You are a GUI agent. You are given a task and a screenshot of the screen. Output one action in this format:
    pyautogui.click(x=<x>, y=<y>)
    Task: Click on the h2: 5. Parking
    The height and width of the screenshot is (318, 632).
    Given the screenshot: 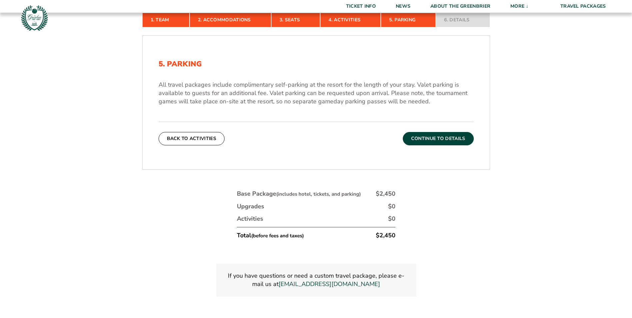 What is the action you would take?
    pyautogui.click(x=316, y=64)
    